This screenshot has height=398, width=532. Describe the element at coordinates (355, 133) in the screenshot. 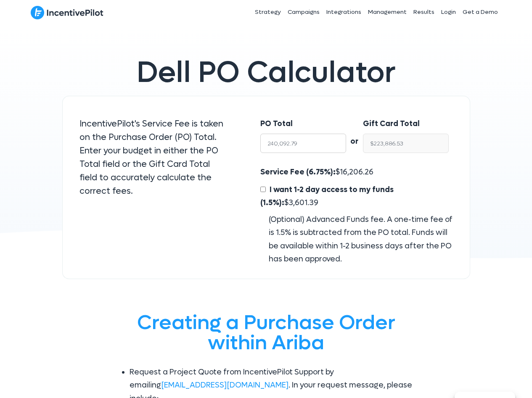

I see `div: or` at that location.